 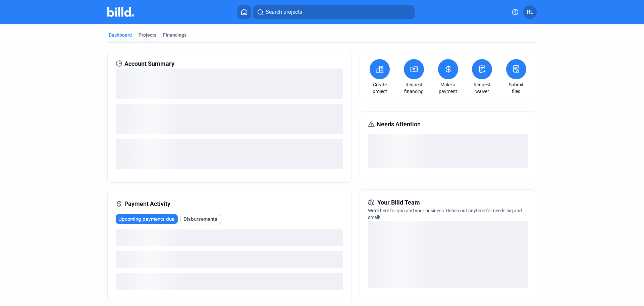 I want to click on span: Payment Activity, so click(x=147, y=204).